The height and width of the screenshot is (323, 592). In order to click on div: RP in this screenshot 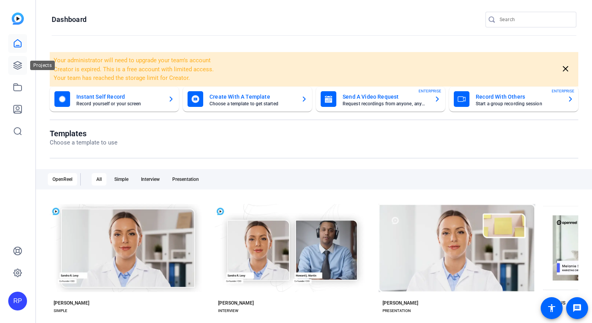, I will do `click(18, 301)`.